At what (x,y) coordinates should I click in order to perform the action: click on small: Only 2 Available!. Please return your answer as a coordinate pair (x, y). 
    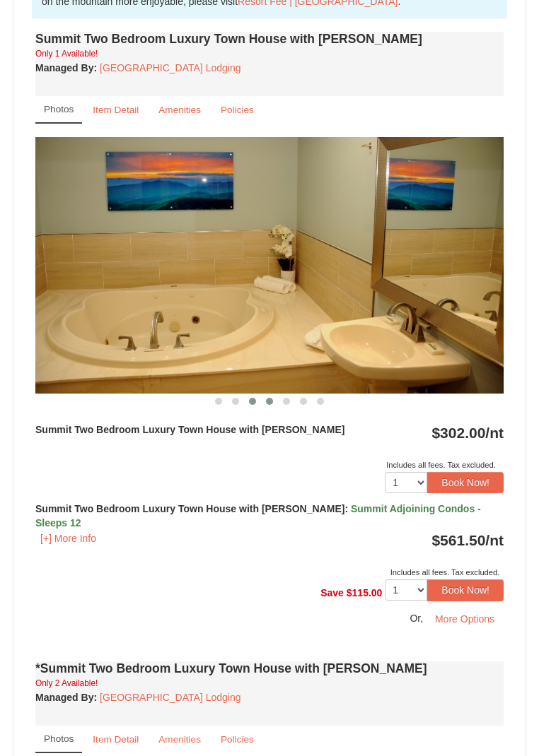
    Looking at the image, I should click on (66, 684).